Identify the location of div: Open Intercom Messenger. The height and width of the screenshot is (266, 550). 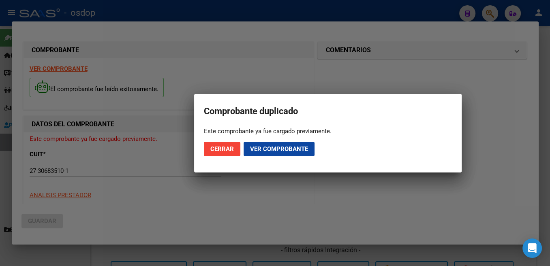
(532, 248).